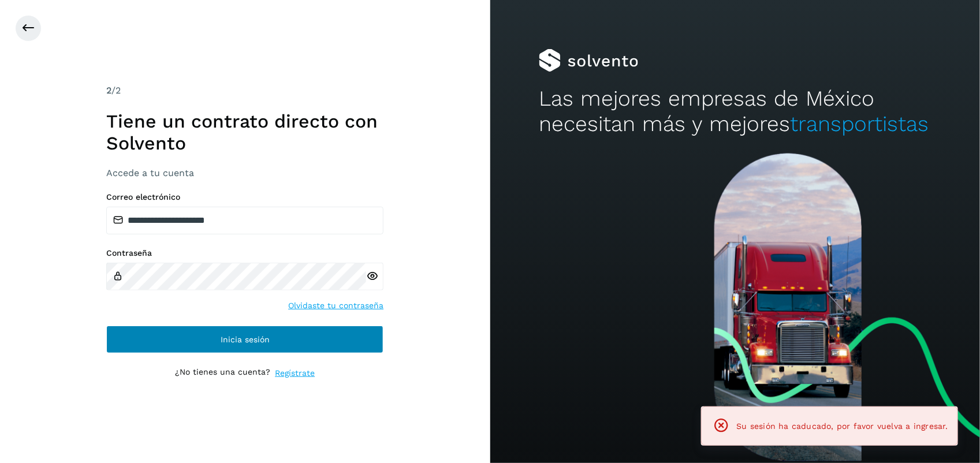  Describe the element at coordinates (735, 112) in the screenshot. I see `h2: Las mejores empresas de México necesitan más y mejores` at that location.